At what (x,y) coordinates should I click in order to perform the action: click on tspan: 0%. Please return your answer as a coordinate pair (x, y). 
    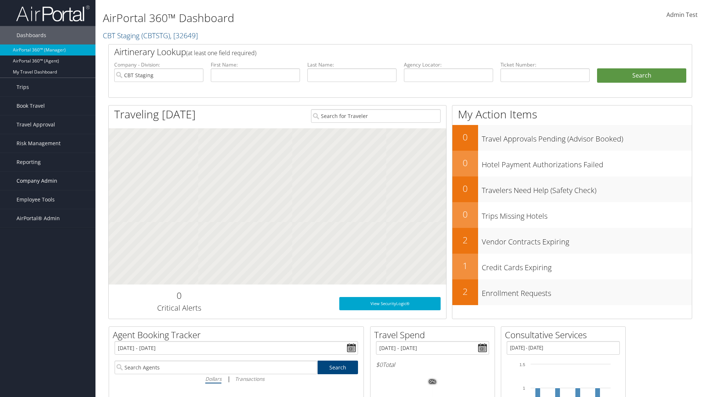
    Looking at the image, I should click on (433, 381).